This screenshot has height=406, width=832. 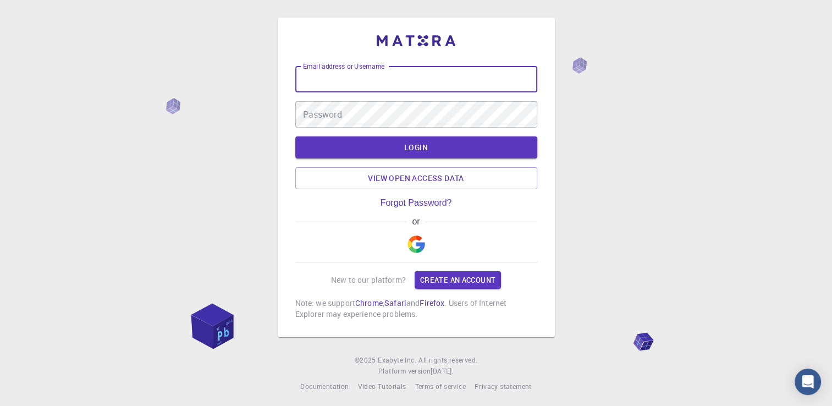 I want to click on a: Terms of service, so click(x=440, y=387).